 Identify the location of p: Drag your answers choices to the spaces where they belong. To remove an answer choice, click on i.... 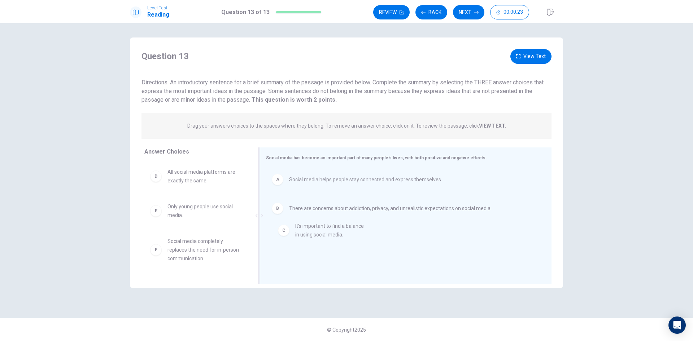
(346, 126).